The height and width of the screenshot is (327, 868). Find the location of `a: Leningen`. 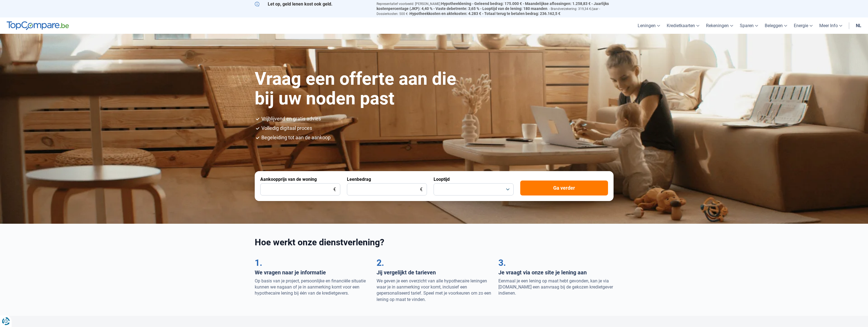

a: Leningen is located at coordinates (649, 25).